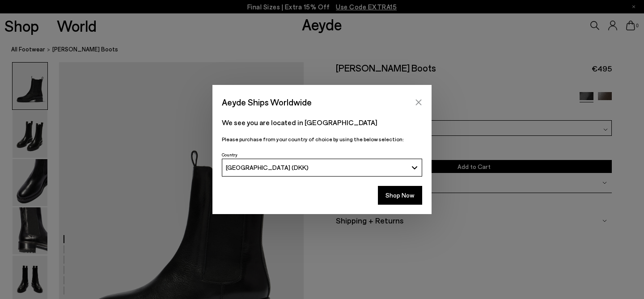 The height and width of the screenshot is (299, 644). What do you see at coordinates (400, 196) in the screenshot?
I see `button: Shop Now` at bounding box center [400, 196].